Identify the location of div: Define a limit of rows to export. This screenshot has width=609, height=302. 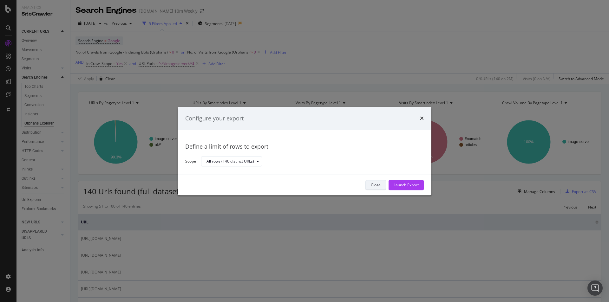
(304, 147).